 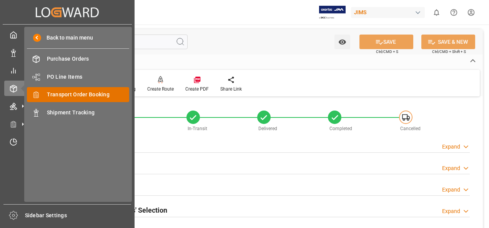 What do you see at coordinates (67, 52) in the screenshot?
I see `a: Data Management` at bounding box center [67, 52].